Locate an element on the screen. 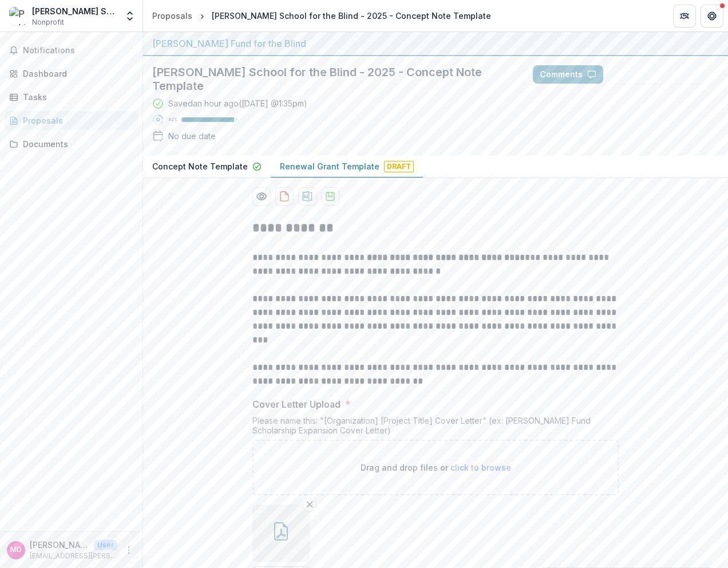 This screenshot has height=568, width=728. button: More is located at coordinates (129, 551).